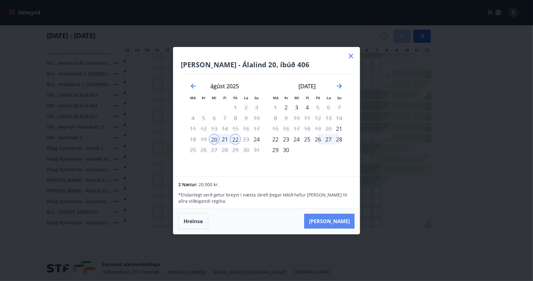 This screenshot has height=281, width=533. What do you see at coordinates (214, 128) in the screenshot?
I see `td: Not available. miðvikudagur, 13. ágúst 2025` at bounding box center [214, 128].